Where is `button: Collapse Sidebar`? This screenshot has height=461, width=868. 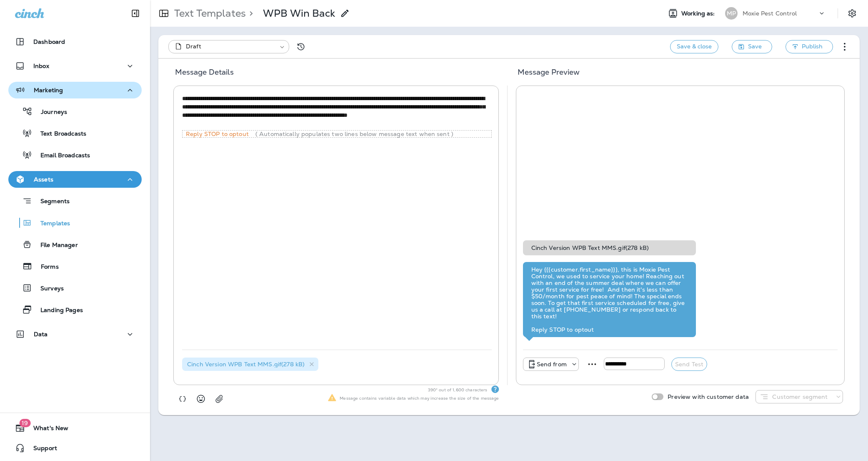 button: Collapse Sidebar is located at coordinates (135, 13).